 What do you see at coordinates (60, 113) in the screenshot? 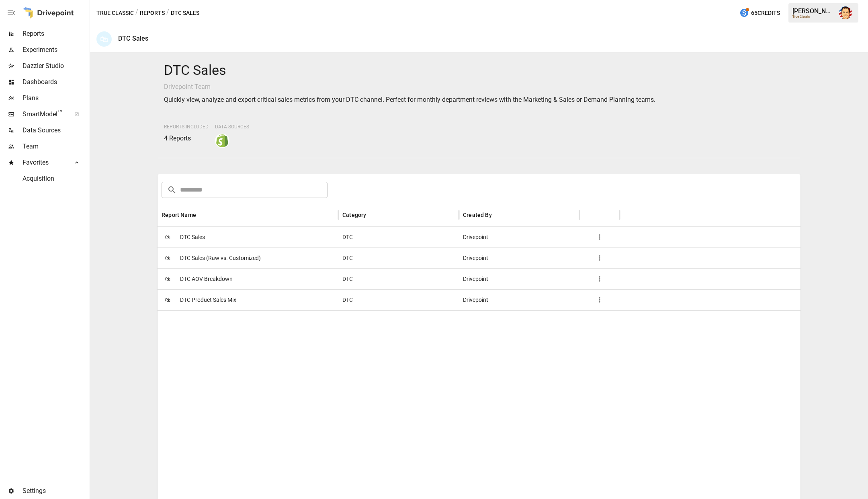
I see `span: ™` at bounding box center [60, 113].